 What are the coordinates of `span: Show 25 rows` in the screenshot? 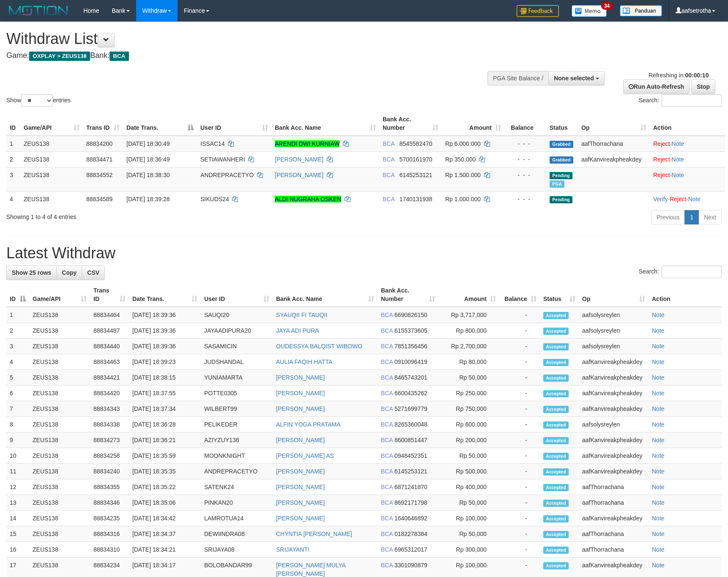 It's located at (31, 272).